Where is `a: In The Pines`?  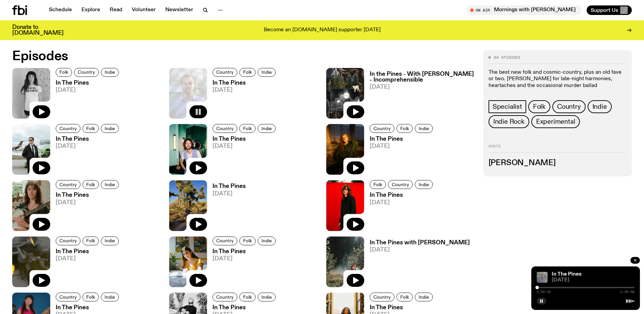 a: In The Pines is located at coordinates (566, 274).